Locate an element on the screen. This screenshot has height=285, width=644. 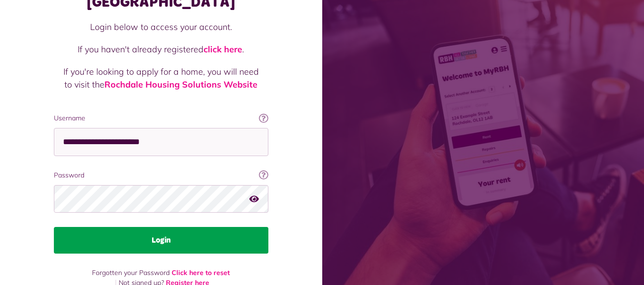
button: Login is located at coordinates (161, 240).